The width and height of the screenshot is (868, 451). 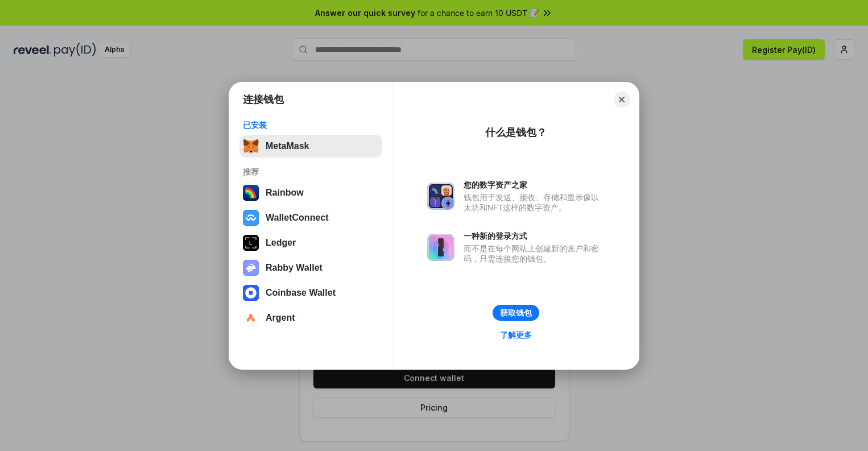 I want to click on button: 获取钱包, so click(x=516, y=313).